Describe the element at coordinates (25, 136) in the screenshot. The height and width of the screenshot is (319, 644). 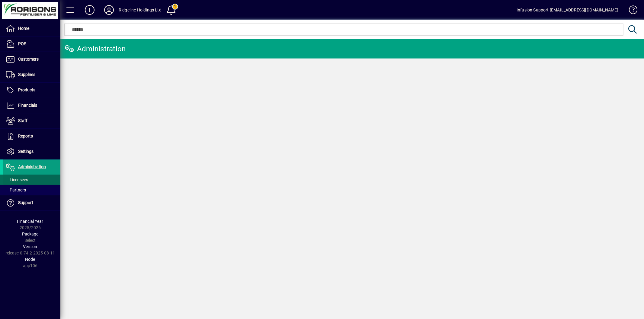
I see `span: Reports` at that location.